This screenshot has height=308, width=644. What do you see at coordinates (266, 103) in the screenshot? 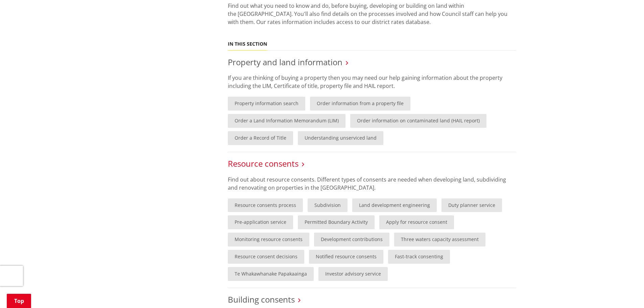
I see `a: Property information search` at bounding box center [266, 103].